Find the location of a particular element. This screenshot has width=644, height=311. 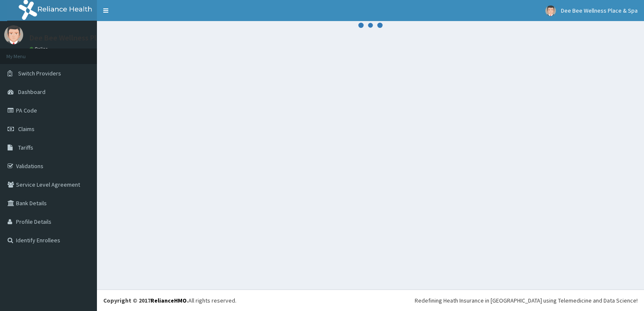

span: Dashboard is located at coordinates (32, 92).